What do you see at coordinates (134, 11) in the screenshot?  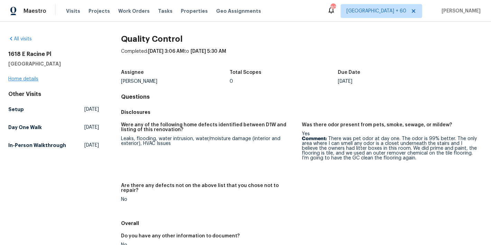 I see `span: Work Orders` at bounding box center [134, 11].